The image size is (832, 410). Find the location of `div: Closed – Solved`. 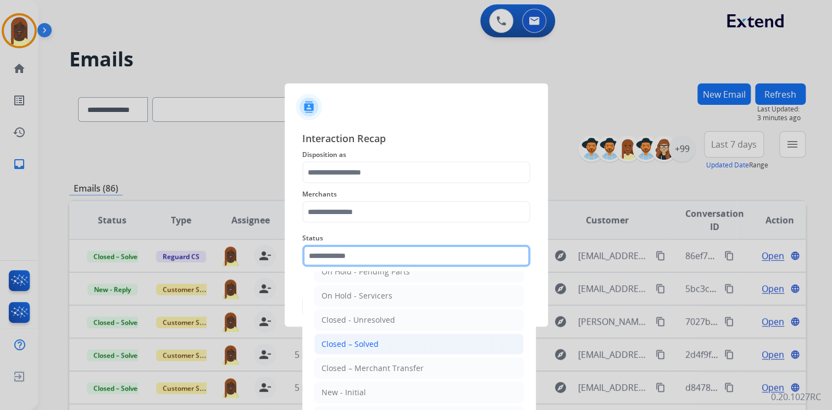

div: Closed – Solved is located at coordinates (350, 344).